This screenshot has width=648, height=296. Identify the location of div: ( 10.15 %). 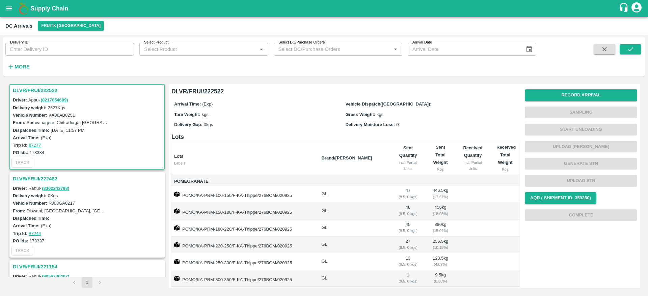
(441, 248).